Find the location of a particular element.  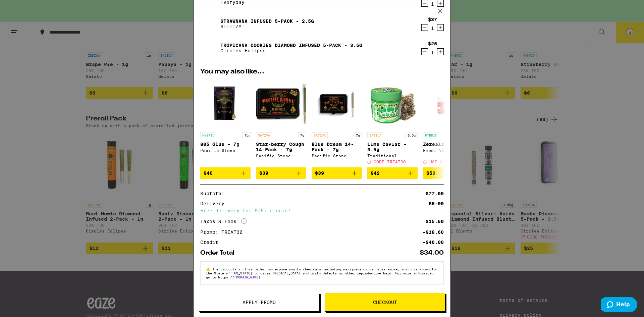

div: Credit is located at coordinates (212, 242).